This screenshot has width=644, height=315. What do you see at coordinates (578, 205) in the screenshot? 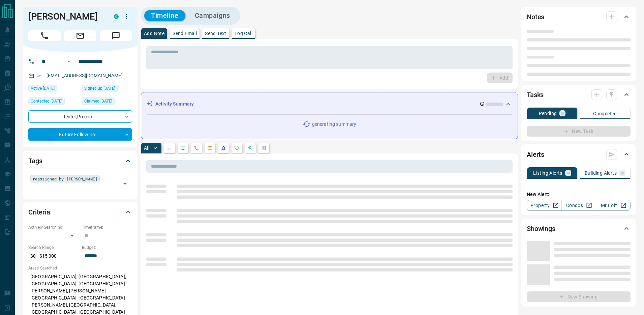
I see `a: Condos` at bounding box center [578, 205].